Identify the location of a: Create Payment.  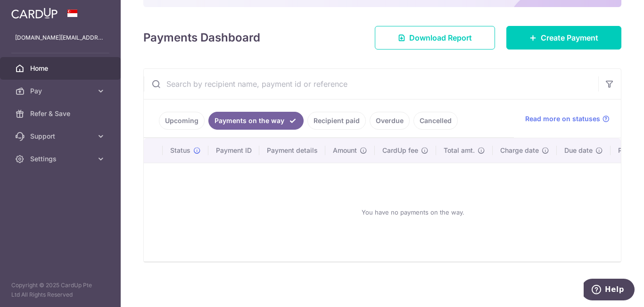
(564, 38).